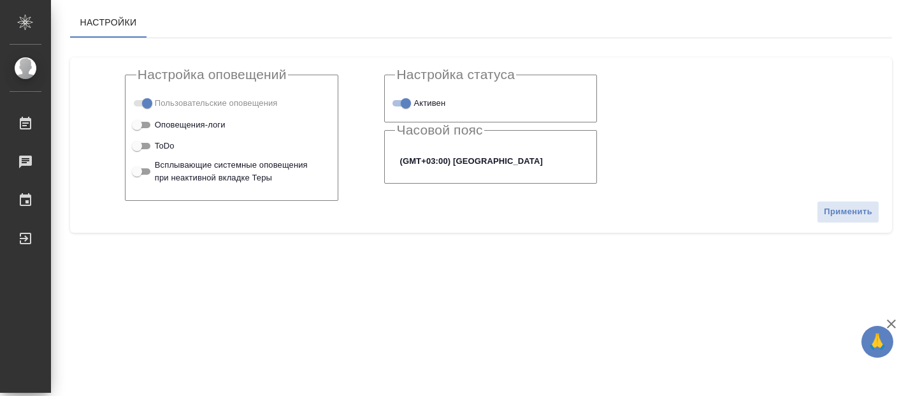 This screenshot has height=396, width=906. Describe the element at coordinates (231, 145) in the screenshot. I see `div: Включи, если хочешь чтобы ToDo высвечивались у тебя на экране в назначенный день` at that location.